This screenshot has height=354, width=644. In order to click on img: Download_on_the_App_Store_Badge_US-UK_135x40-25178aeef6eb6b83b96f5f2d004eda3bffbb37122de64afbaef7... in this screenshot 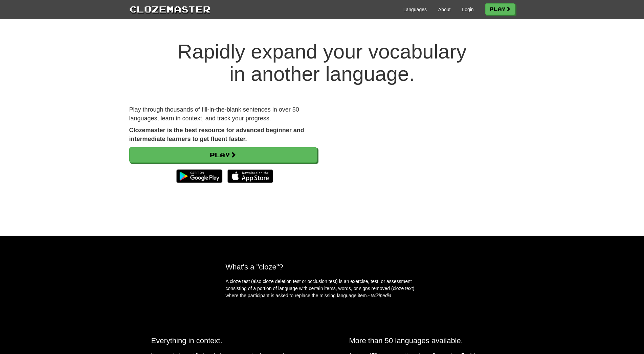, I will do `click(250, 176)`.